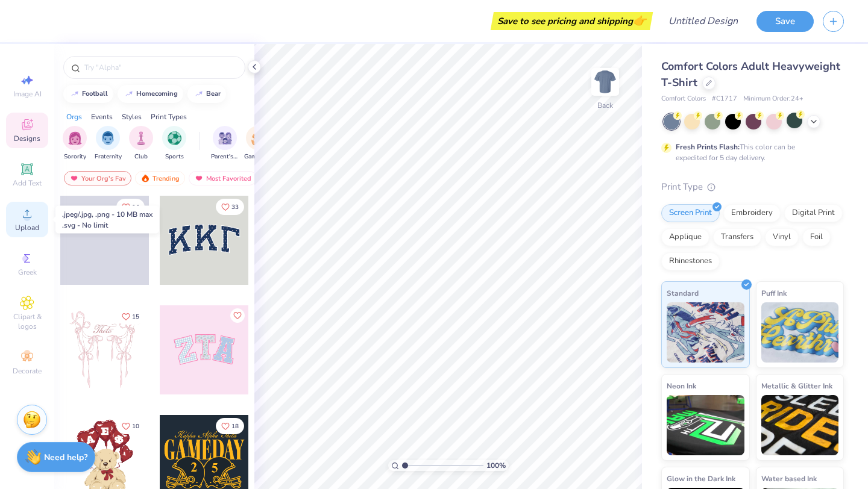 Image resolution: width=868 pixels, height=489 pixels. What do you see at coordinates (605, 82) in the screenshot?
I see `img: Back` at bounding box center [605, 82].